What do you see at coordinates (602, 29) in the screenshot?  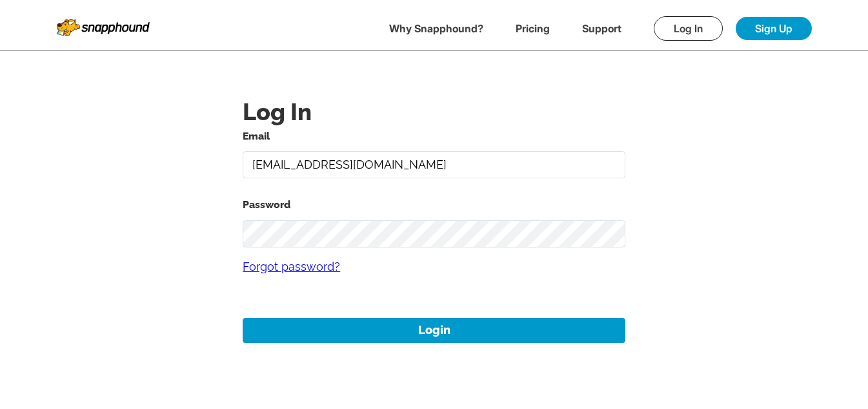 I see `b: Support` at bounding box center [602, 29].